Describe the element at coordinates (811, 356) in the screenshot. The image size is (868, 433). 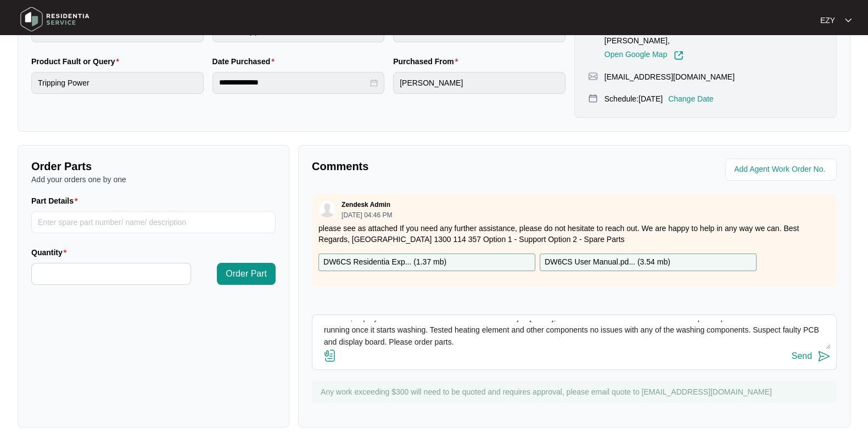
I see `button: Send` at that location.